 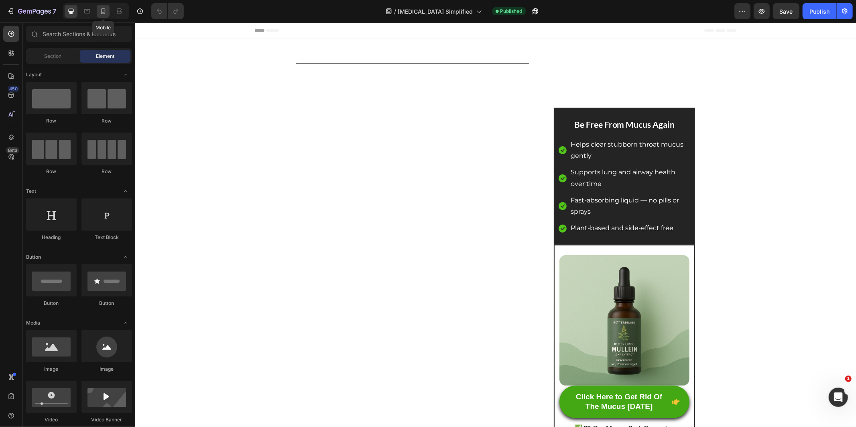 I want to click on span: Media, so click(x=33, y=323).